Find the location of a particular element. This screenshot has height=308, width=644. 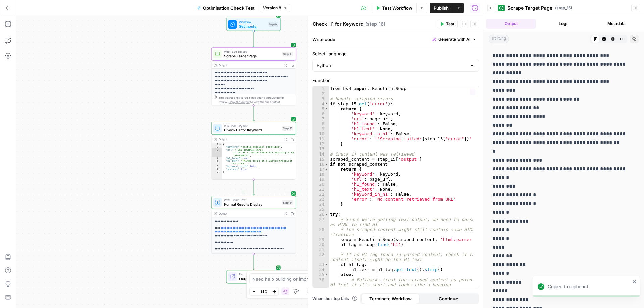

button: Version 8 is located at coordinates (275, 8).